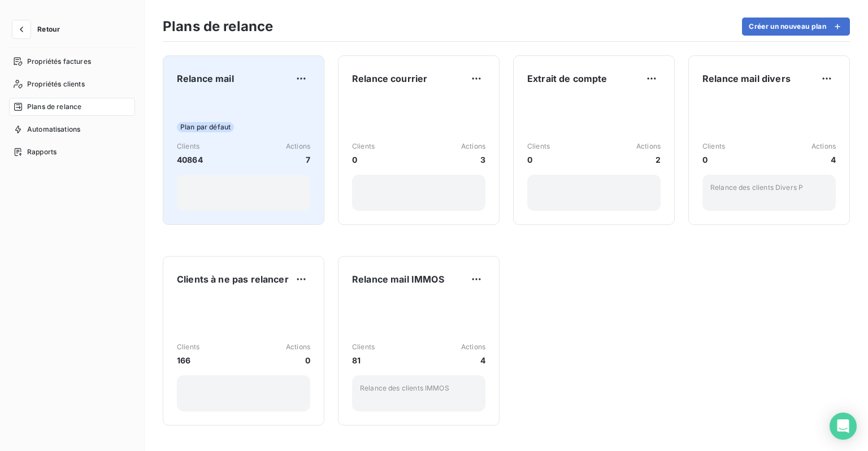  What do you see at coordinates (71, 62) in the screenshot?
I see `a: Propriétés factures` at bounding box center [71, 62].